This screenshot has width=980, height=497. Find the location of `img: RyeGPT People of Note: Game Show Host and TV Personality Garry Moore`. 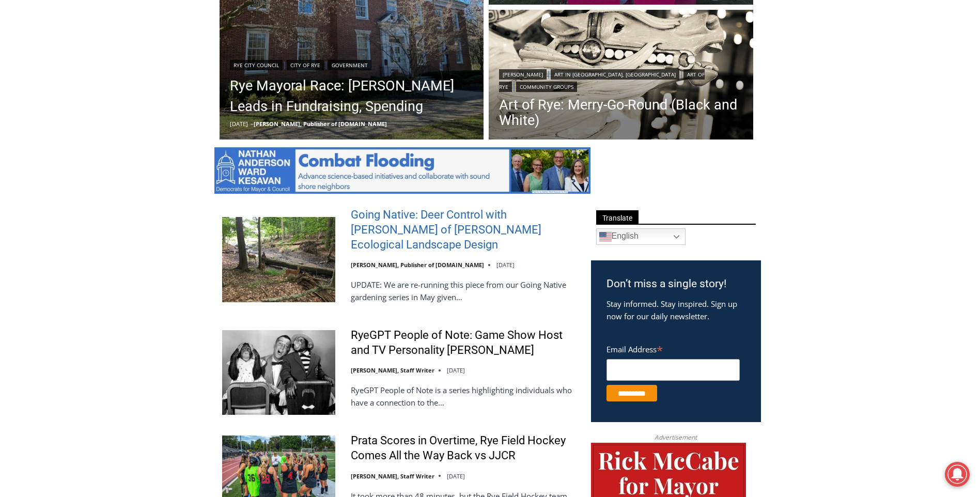

img: RyeGPT People of Note: Game Show Host and TV Personality Garry Moore is located at coordinates (278, 373).